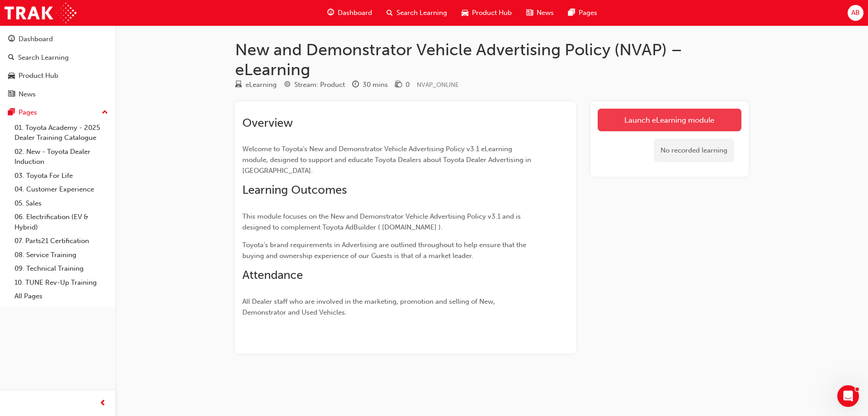 This screenshot has width=868, height=416. Describe the element at coordinates (402, 84) in the screenshot. I see `div: Price` at that location.